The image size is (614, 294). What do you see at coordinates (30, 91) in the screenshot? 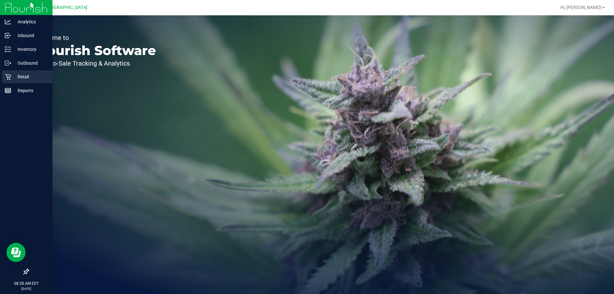
I see `p: Reports` at bounding box center [30, 91].